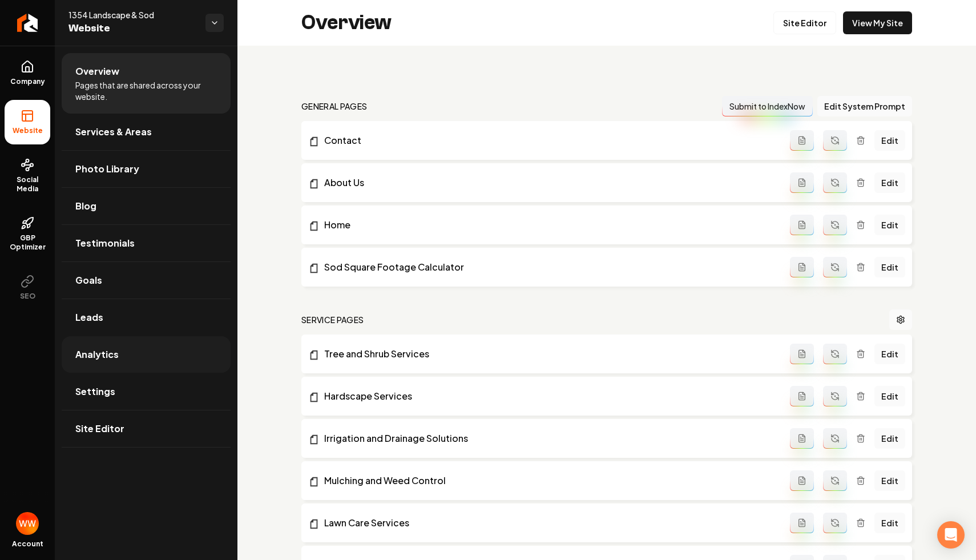 The height and width of the screenshot is (560, 976). Describe the element at coordinates (550, 225) in the screenshot. I see `a: Home` at that location.